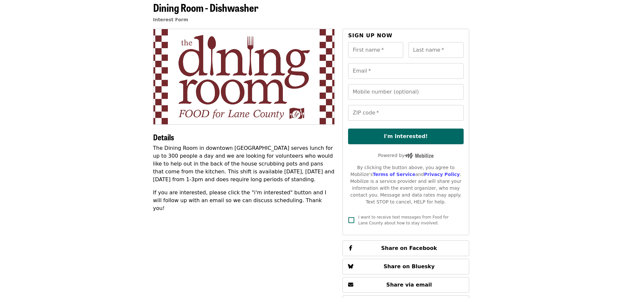 The image size is (622, 298). Describe the element at coordinates (171, 20) in the screenshot. I see `a: Interest Form` at that location.